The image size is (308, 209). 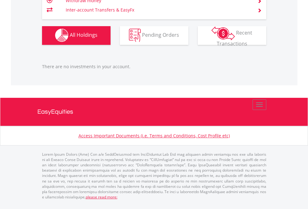 What do you see at coordinates (84, 35) in the screenshot?
I see `span: All Holdings` at bounding box center [84, 35].